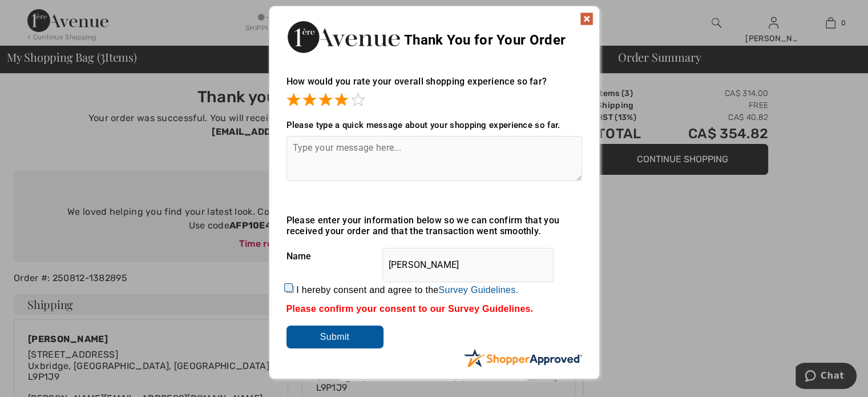 This screenshot has height=397, width=868. What do you see at coordinates (484, 40) in the screenshot?
I see `span: Thank You for Your Order` at bounding box center [484, 40].